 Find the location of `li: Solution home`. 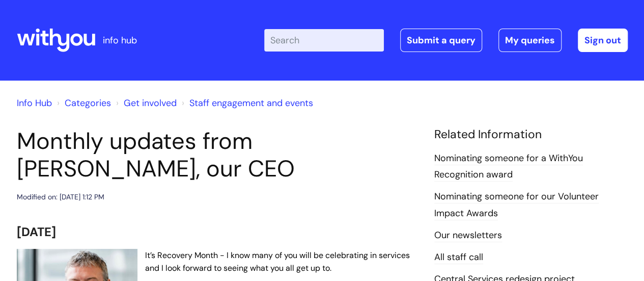

li: Solution home is located at coordinates (82, 103).